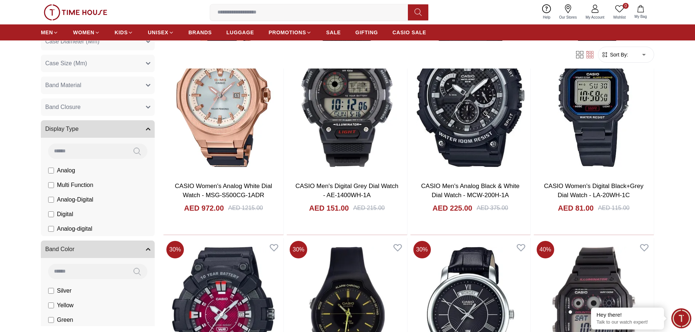  Describe the element at coordinates (409, 32) in the screenshot. I see `span: CASIO SALE` at that location.